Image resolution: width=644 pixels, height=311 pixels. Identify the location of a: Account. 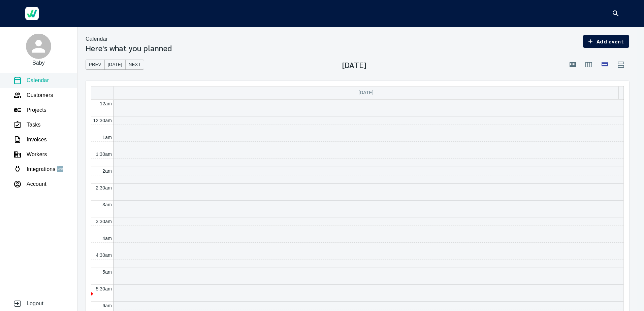
(30, 184).